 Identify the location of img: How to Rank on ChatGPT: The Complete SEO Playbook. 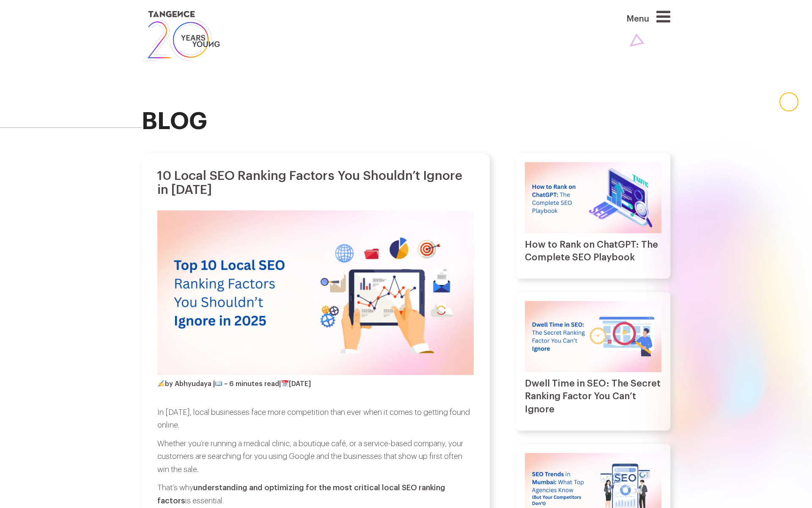
(593, 198).